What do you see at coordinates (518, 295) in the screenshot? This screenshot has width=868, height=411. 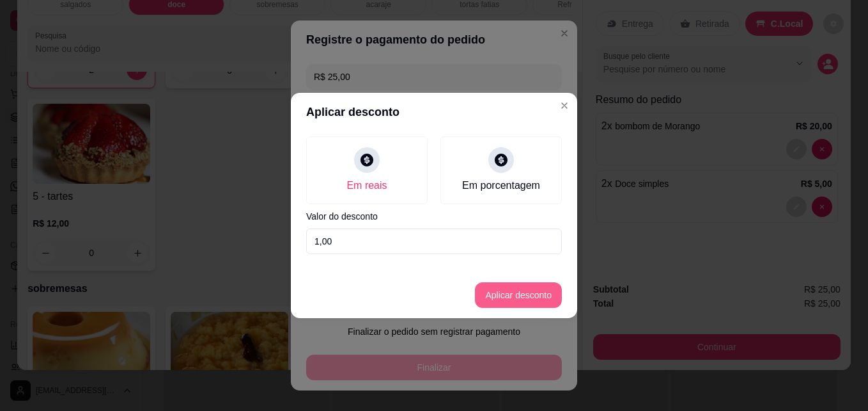 I see `button: Aplicar desconto` at bounding box center [518, 295].